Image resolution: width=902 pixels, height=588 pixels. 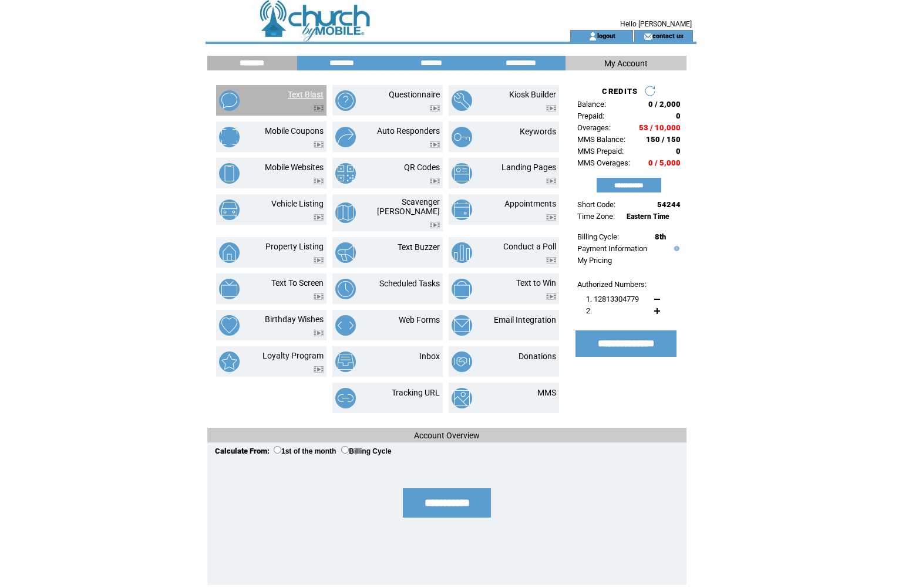 I want to click on img: email-integration.png, so click(x=461, y=325).